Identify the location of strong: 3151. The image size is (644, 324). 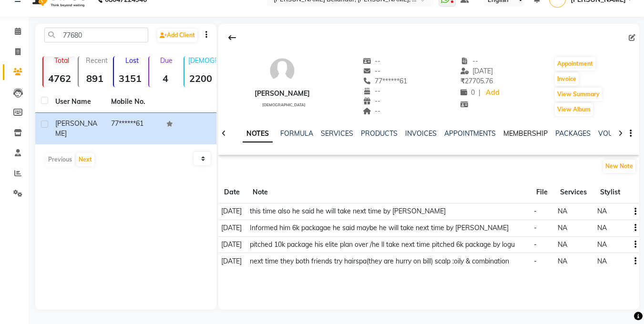
(130, 78).